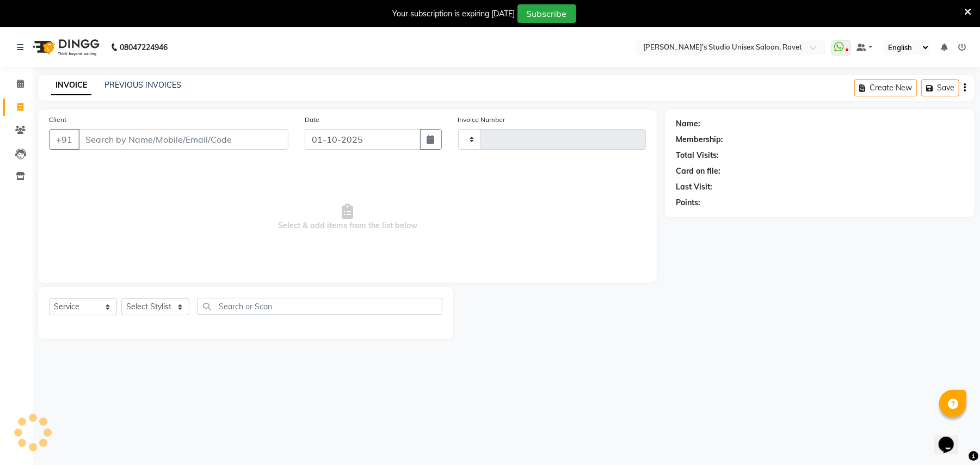  What do you see at coordinates (688, 202) in the screenshot?
I see `div: Points:` at bounding box center [688, 202].